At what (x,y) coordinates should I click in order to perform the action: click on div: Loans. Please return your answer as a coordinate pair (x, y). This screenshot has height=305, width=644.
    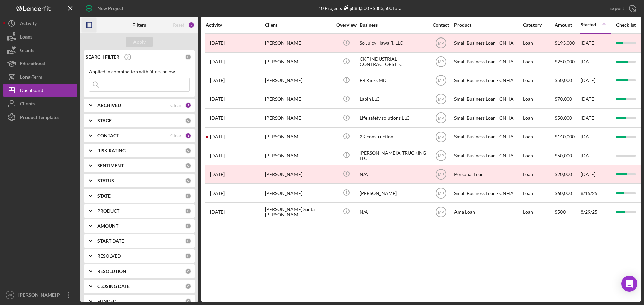
    Looking at the image, I should click on (26, 38).